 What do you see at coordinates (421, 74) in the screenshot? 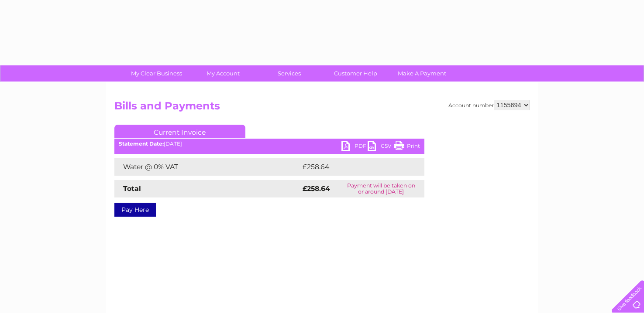
I see `a: Make A Payment` at bounding box center [421, 74].